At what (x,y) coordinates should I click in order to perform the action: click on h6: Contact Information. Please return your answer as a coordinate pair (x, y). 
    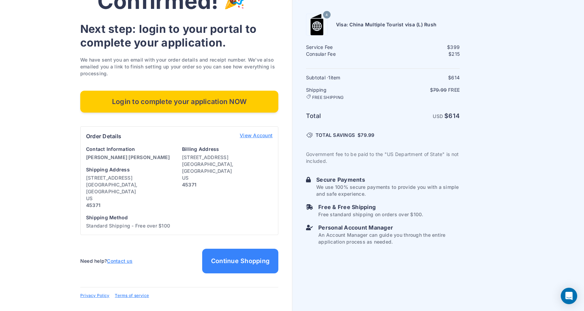
    Looking at the image, I should click on (131, 149).